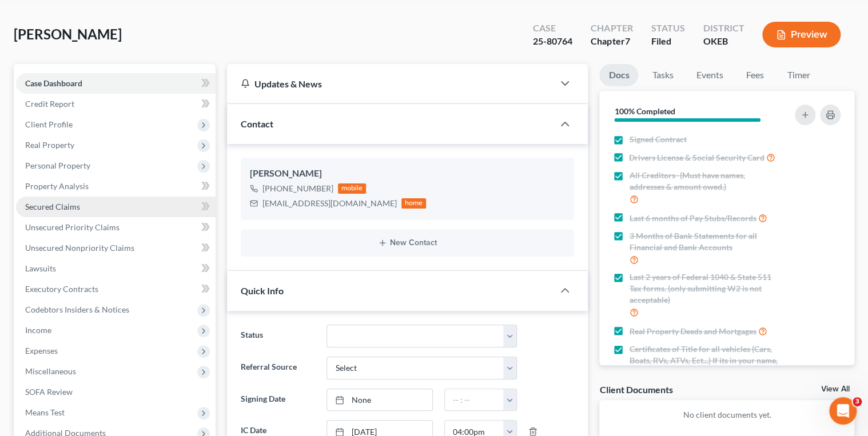  I want to click on a: Timer, so click(798, 75).